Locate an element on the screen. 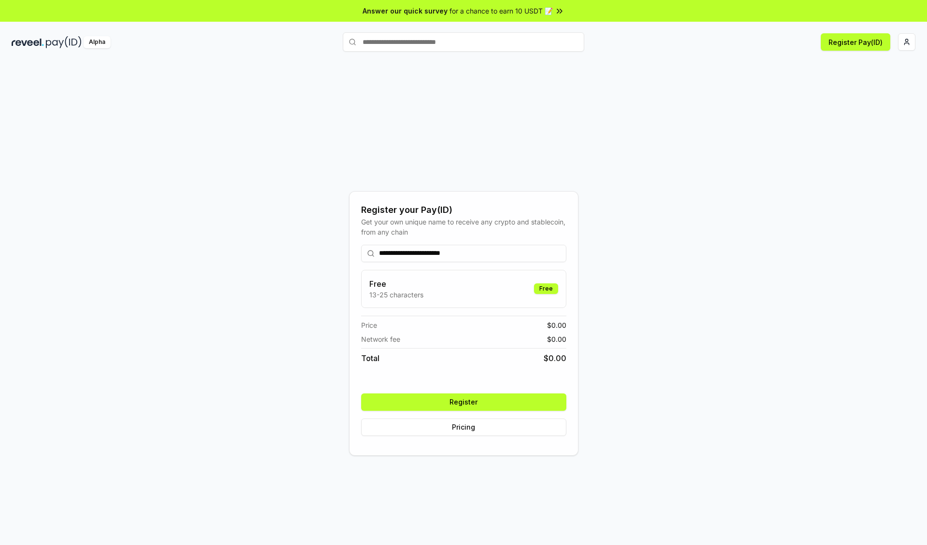 The image size is (927, 545). div: Free is located at coordinates (546, 289).